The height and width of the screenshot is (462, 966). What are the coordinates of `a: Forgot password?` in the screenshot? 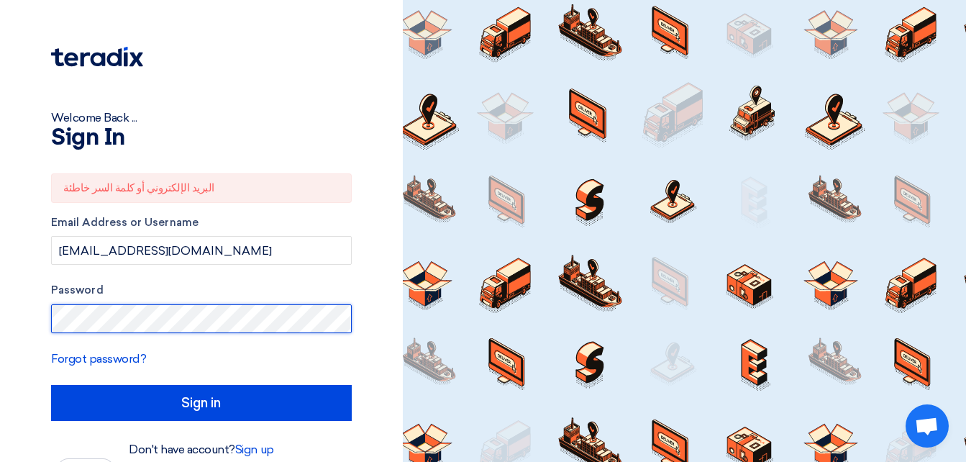 It's located at (99, 358).